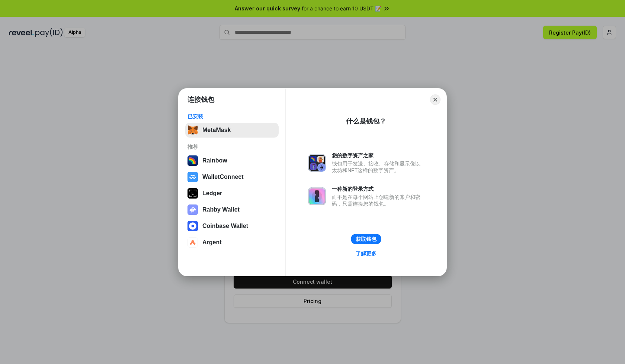 Image resolution: width=625 pixels, height=364 pixels. What do you see at coordinates (193, 193) in the screenshot?
I see `img: svg+xml,%3Csvg%20xmlns%3D%22http%3A%2F%2Fwww.w3.org%2F2000%2Fsvg%22%20width%3D%2228%22%20height%3...` at bounding box center [193, 193].